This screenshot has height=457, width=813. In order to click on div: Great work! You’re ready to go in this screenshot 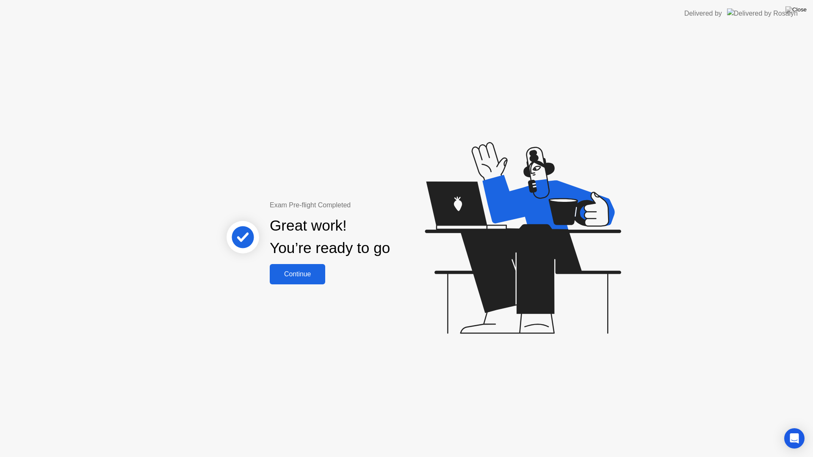, I will do `click(330, 237)`.